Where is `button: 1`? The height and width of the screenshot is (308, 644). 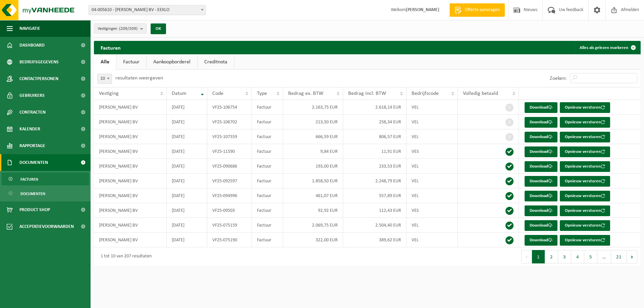
button: 1 is located at coordinates (538, 257).